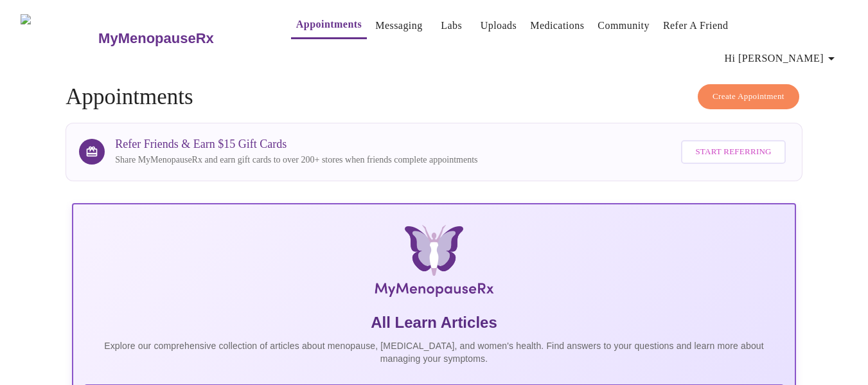  What do you see at coordinates (452, 25) in the screenshot?
I see `button: Labs` at bounding box center [452, 25].